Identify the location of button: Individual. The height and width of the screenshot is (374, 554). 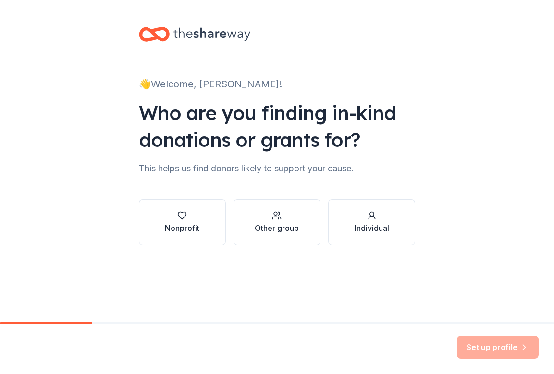
(371, 222).